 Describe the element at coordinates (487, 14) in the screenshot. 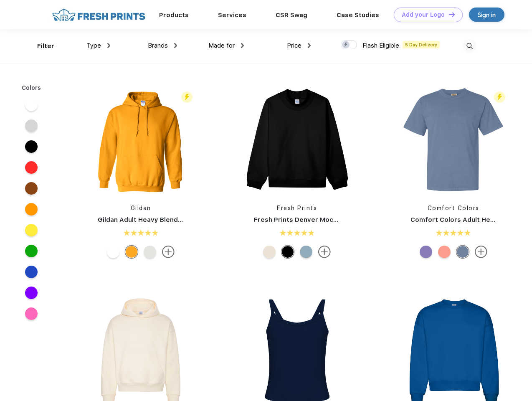

I see `div: Sign in` at that location.